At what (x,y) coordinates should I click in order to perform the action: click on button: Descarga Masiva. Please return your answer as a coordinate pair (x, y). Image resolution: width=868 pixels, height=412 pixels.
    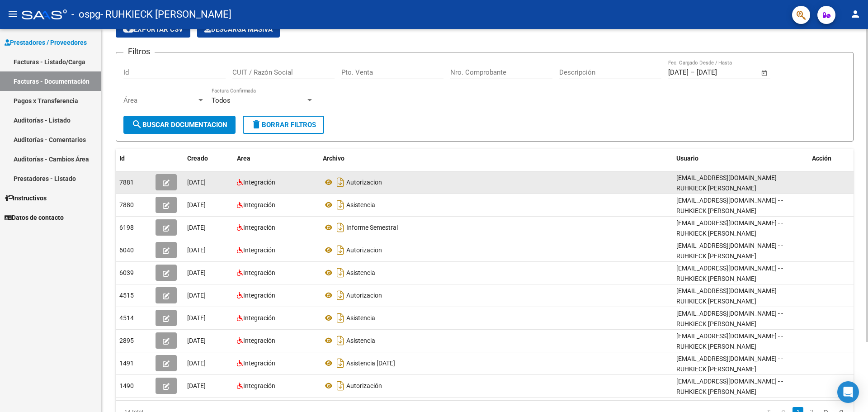
    Looking at the image, I should click on (238, 29).